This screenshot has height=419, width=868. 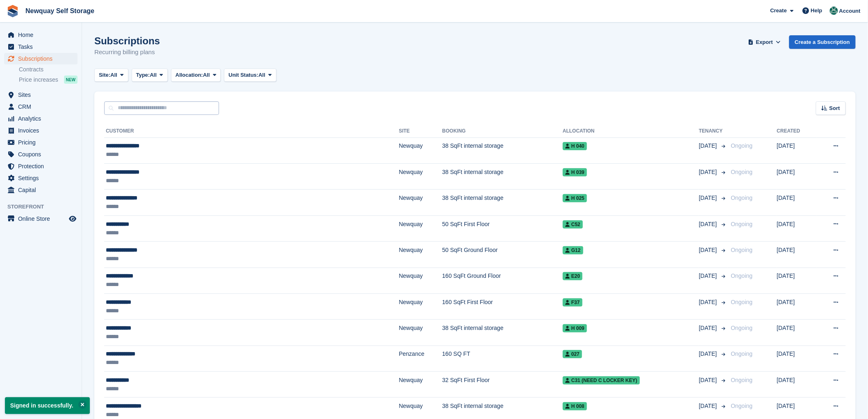 I want to click on span: Capital, so click(x=43, y=190).